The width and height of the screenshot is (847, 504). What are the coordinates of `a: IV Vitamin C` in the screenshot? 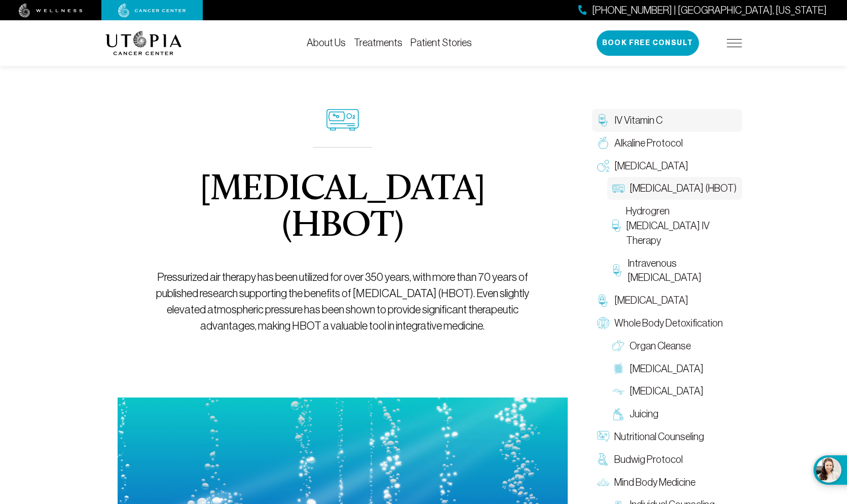 It's located at (667, 120).